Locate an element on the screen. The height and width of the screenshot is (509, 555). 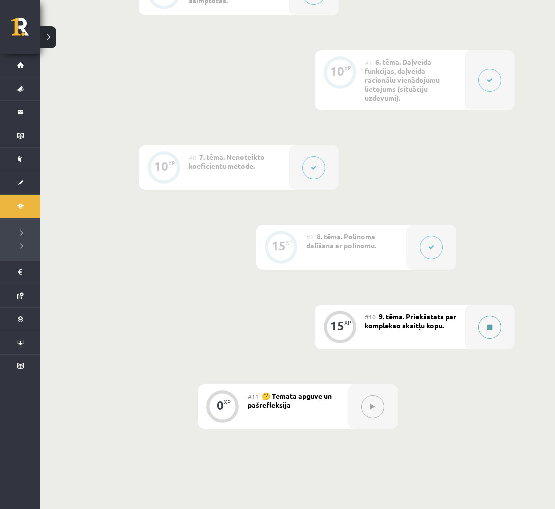
span: #8 is located at coordinates (192, 157).